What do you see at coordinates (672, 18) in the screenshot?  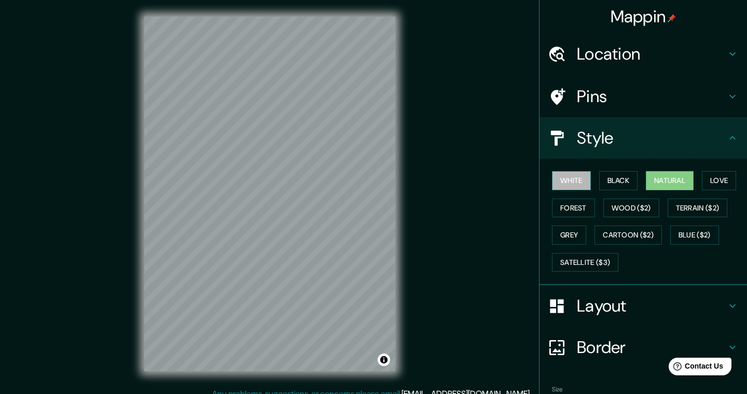 I see `img: pin-icon.png` at bounding box center [672, 18].